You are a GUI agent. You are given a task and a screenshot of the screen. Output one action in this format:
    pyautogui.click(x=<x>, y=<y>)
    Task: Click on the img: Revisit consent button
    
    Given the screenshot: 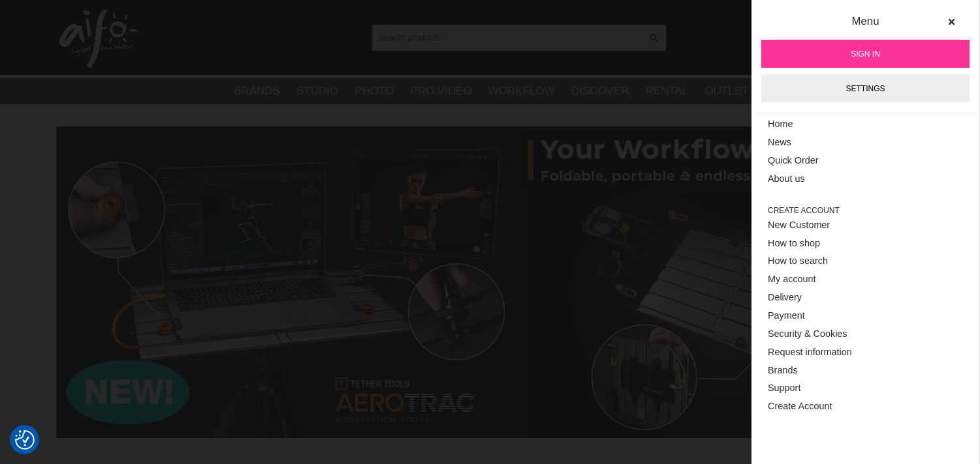 What is the action you would take?
    pyautogui.click(x=24, y=441)
    